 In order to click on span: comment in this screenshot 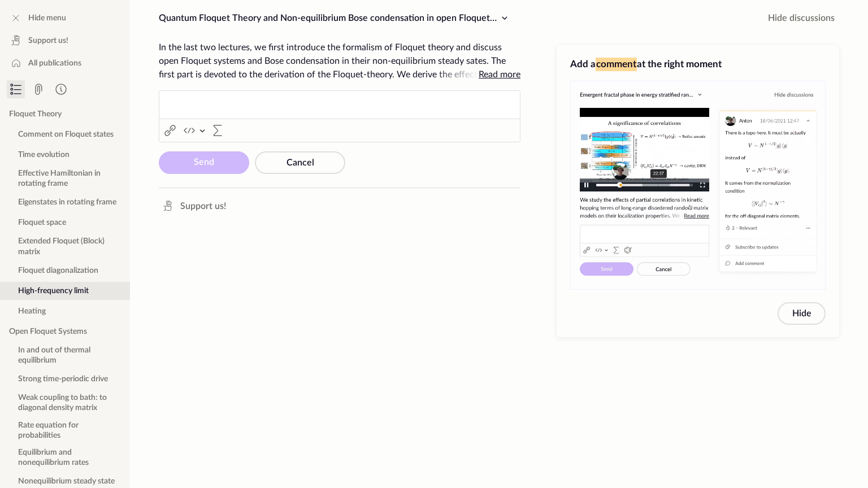, I will do `click(616, 64)`.